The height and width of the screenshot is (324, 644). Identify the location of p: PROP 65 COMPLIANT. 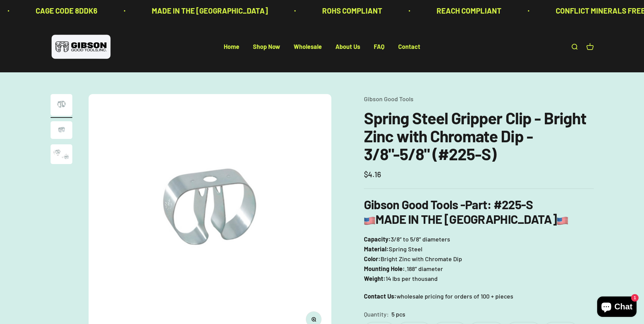
(529, 10).